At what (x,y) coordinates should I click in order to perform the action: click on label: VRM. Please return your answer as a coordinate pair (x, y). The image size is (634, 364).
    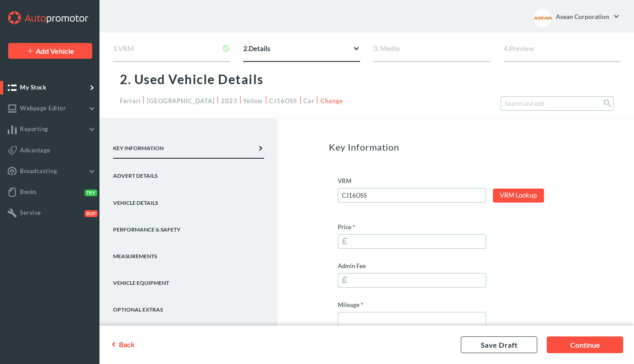
    Looking at the image, I should click on (412, 181).